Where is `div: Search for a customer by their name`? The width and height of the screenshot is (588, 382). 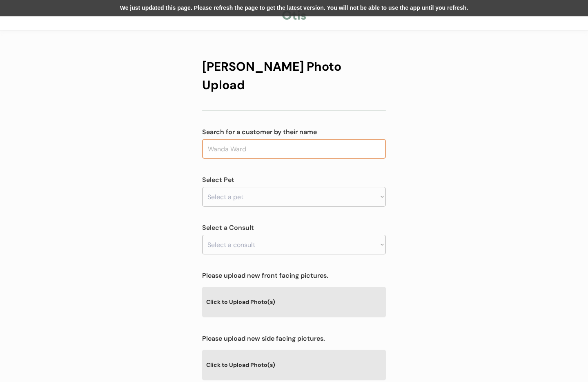 div: Search for a customer by their name is located at coordinates (294, 132).